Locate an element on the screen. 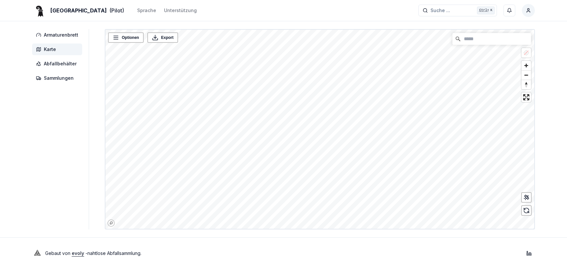 Image resolution: width=567 pixels, height=269 pixels. button: Reset bearing to north is located at coordinates (526, 84).